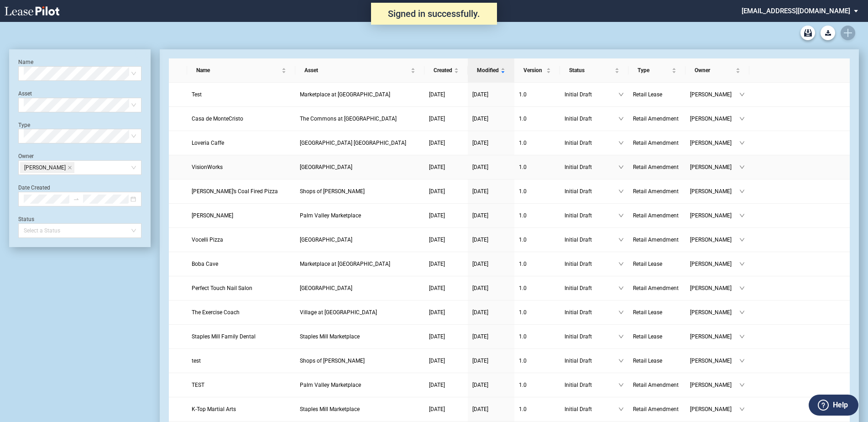 The width and height of the screenshot is (868, 422). Describe the element at coordinates (26, 156) in the screenshot. I see `label: Owner` at that location.